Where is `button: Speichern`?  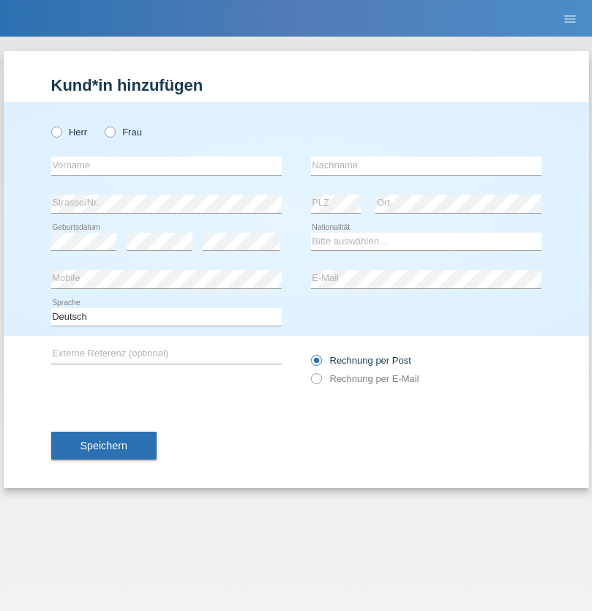
button: Speichern is located at coordinates (104, 446).